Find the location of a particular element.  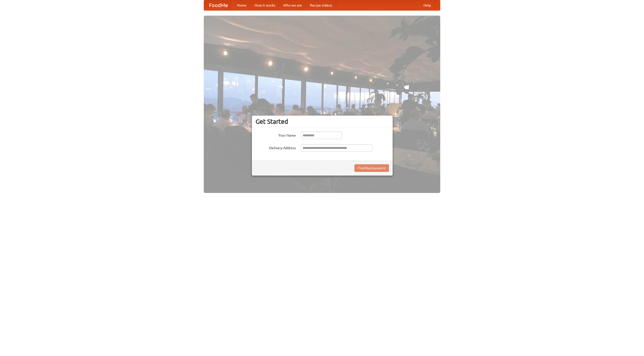

button: Find Restaurants! is located at coordinates (372, 168).